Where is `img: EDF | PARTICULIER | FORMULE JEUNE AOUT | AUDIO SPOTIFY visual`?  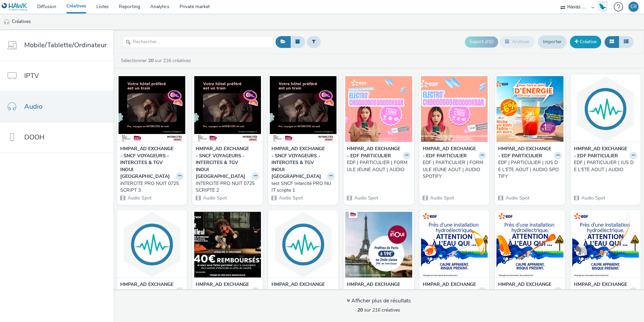 img: EDF | PARTICULIER | FORMULE JEUNE AOUT | AUDIO SPOTIFY visual is located at coordinates (455, 108).